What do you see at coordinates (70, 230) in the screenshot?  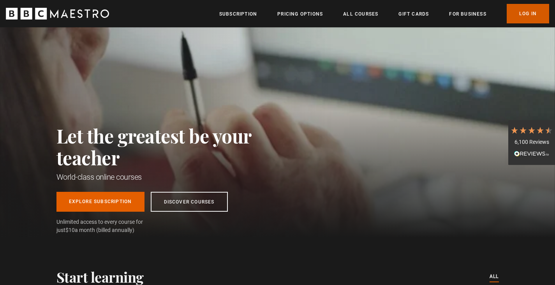 I see `span: $10` at bounding box center [70, 230].